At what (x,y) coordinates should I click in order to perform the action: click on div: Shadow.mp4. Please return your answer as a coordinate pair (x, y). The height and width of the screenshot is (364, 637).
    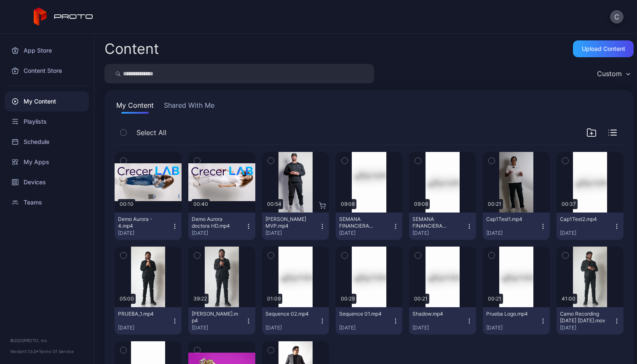
    Looking at the image, I should click on (436, 314).